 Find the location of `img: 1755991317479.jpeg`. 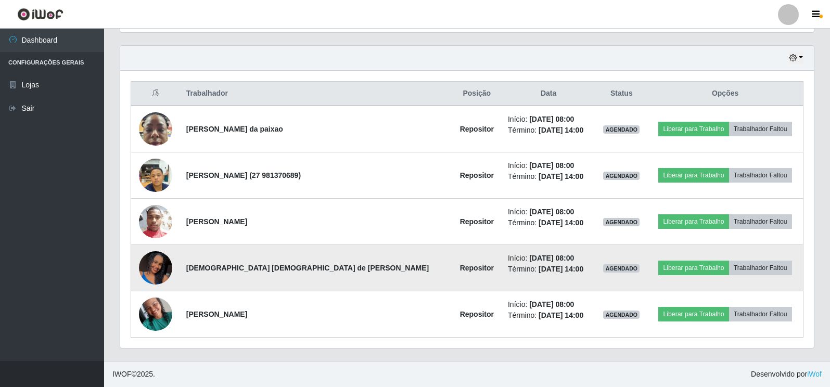

img: 1755991317479.jpeg is located at coordinates (156, 314).